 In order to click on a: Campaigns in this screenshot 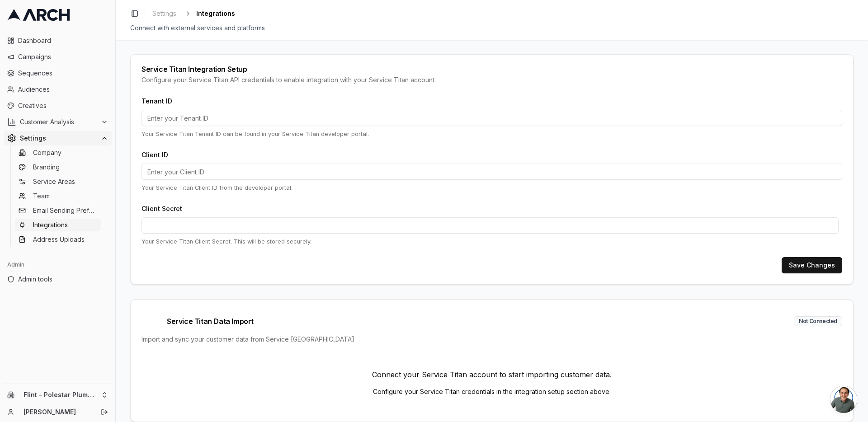, I will do `click(58, 57)`.